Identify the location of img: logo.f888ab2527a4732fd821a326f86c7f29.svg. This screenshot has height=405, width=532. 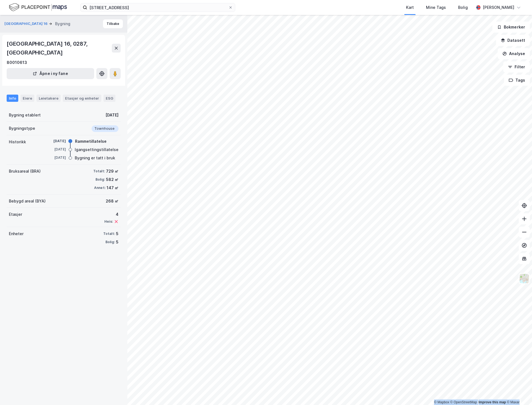
(38, 7).